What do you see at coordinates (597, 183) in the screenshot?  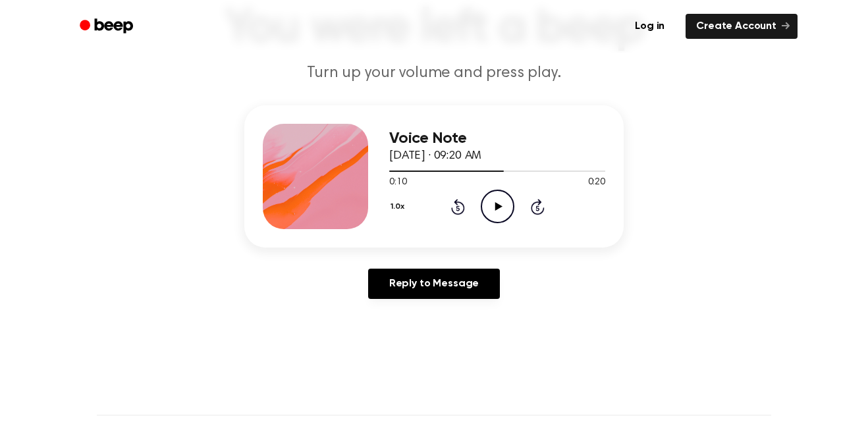 I see `span: 0:20` at bounding box center [597, 183].